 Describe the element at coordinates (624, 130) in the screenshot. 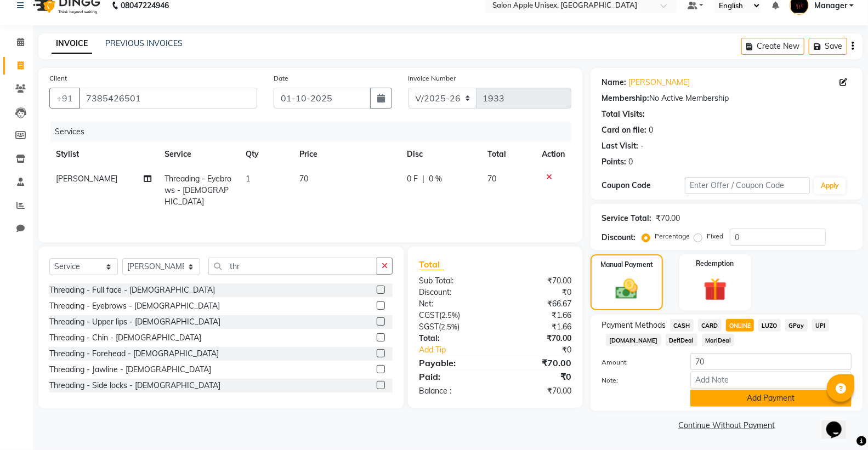

I see `div: Card on file:` at that location.